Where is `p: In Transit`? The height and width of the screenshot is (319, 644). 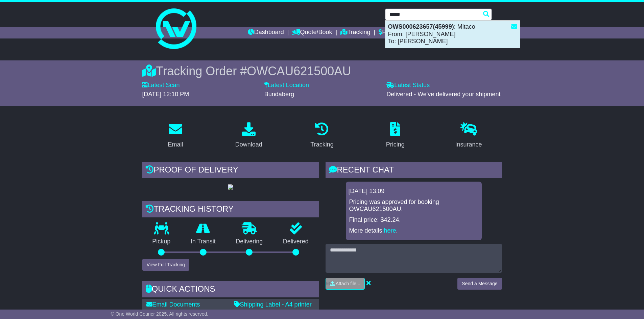
p: In Transit is located at coordinates (203, 242).